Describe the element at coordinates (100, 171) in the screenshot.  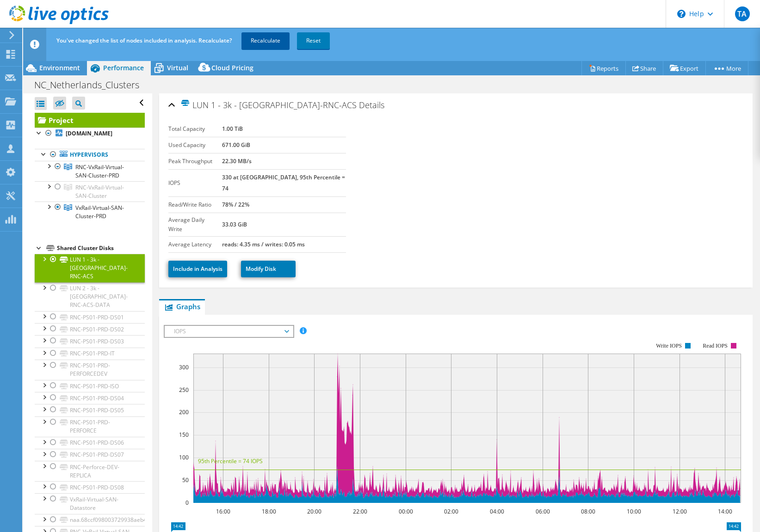
I see `span: RNC-VxRail-Virtual-SAN-Cluster-PRD` at that location.